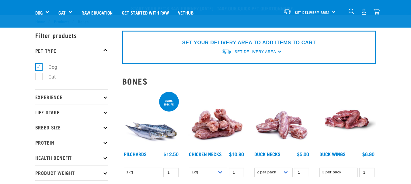 The image size is (411, 184). Describe the element at coordinates (236, 154) in the screenshot. I see `div: $10.90` at that location.